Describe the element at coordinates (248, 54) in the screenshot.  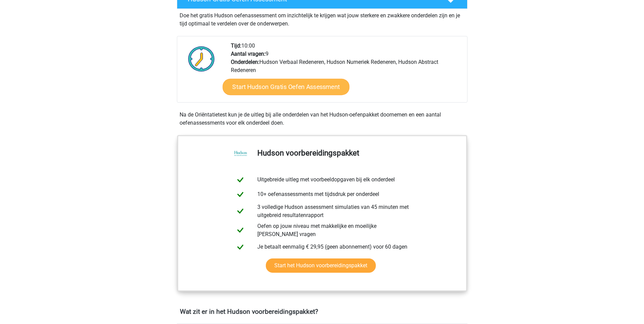
I see `b: Aantal vragen:` at that location.